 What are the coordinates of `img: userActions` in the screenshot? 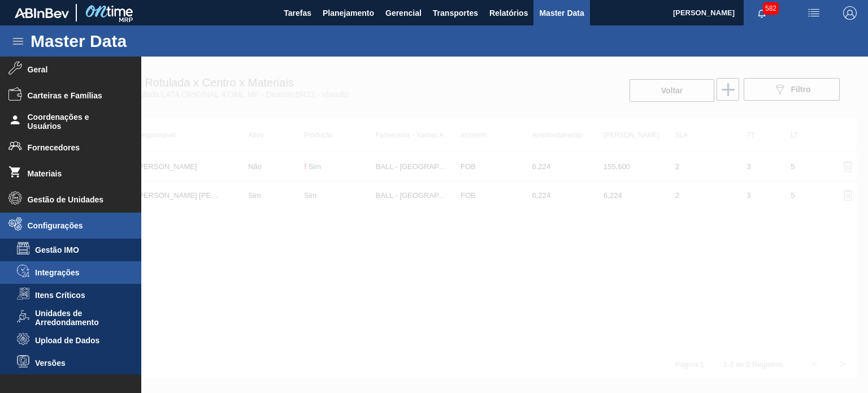 It's located at (814, 13).